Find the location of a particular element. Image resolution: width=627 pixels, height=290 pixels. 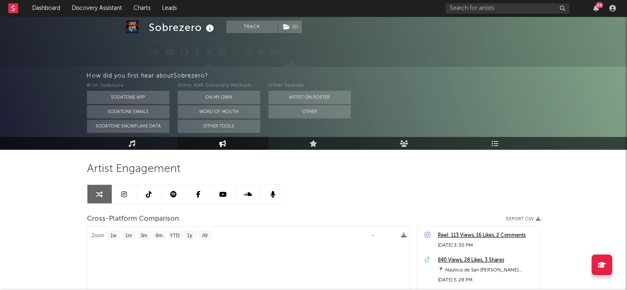

a: 840 Views, 28 Likes, 3 Shares is located at coordinates (487, 260).